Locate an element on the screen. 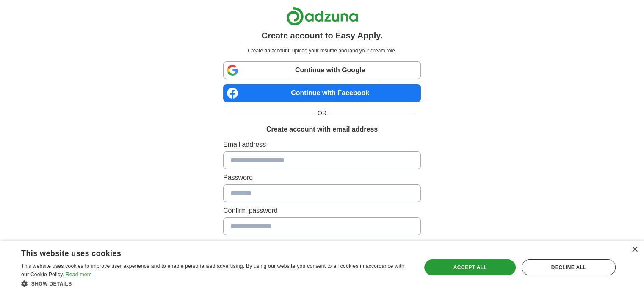  a: Continue with Facebook is located at coordinates (322, 93).